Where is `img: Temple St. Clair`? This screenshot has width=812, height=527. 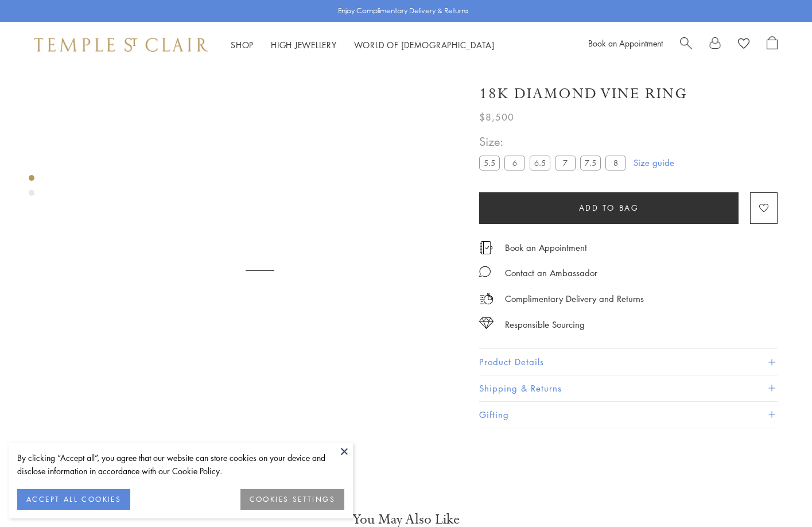 img: Temple St. Clair is located at coordinates (121, 45).